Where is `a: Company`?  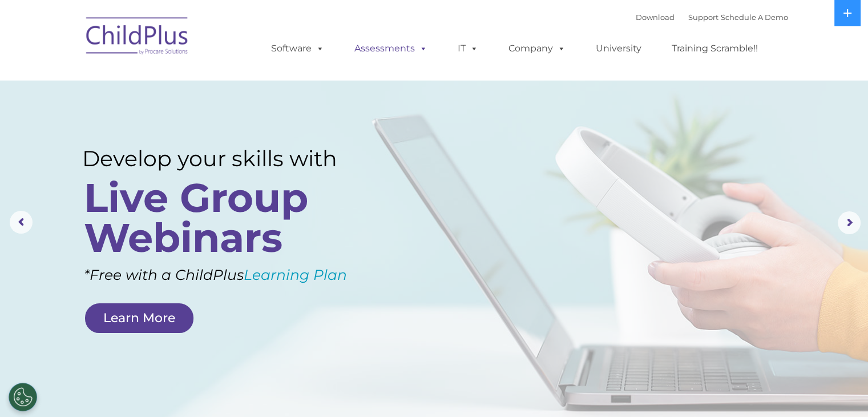 a: Company is located at coordinates (537, 49).